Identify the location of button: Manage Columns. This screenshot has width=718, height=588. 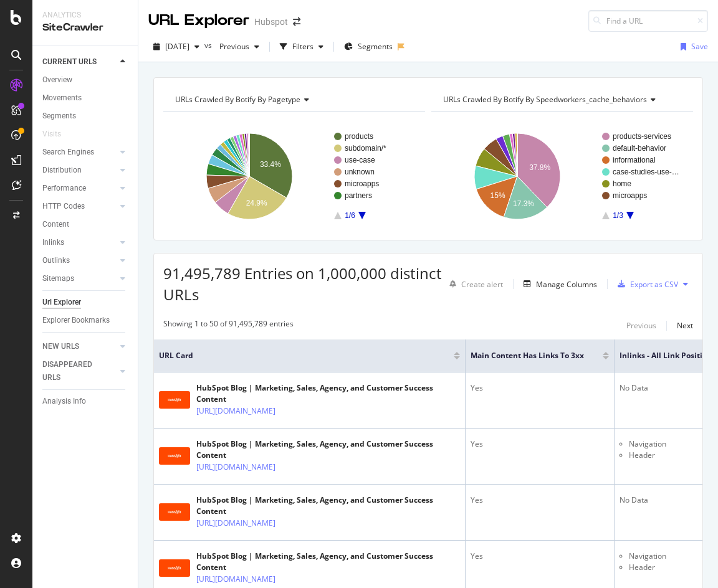
(557, 284).